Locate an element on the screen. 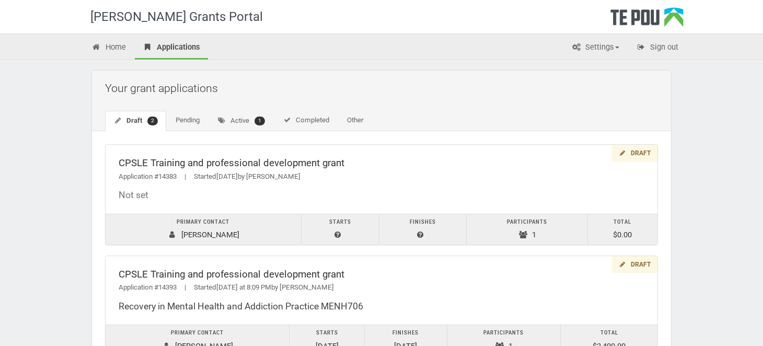 This screenshot has height=346, width=763. h2: Your grant applications is located at coordinates (384, 88).